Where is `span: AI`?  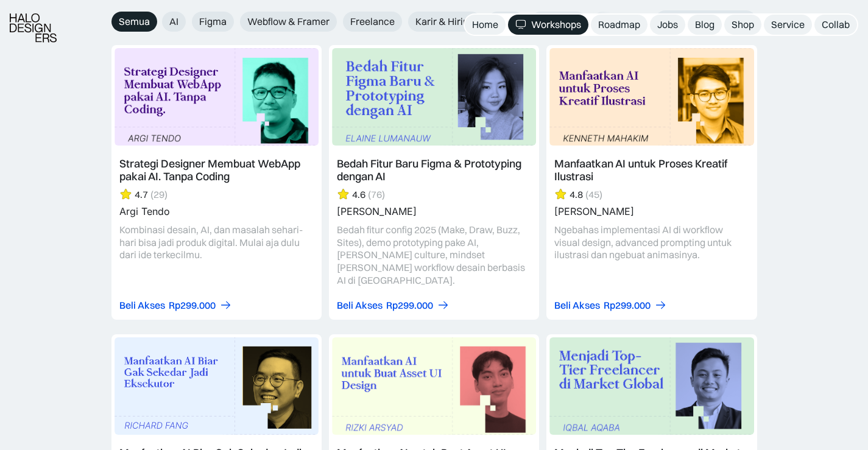 span: AI is located at coordinates (174, 22).